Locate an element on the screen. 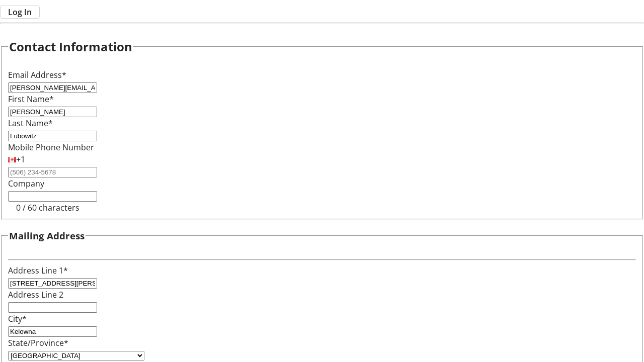 The width and height of the screenshot is (644, 362). label: Last Name* is located at coordinates (30, 123).